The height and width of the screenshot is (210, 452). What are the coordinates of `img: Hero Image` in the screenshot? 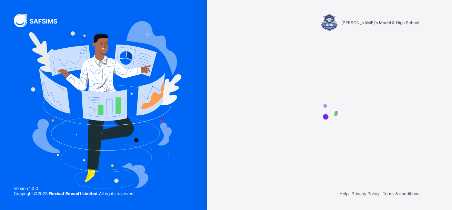 It's located at (103, 105).